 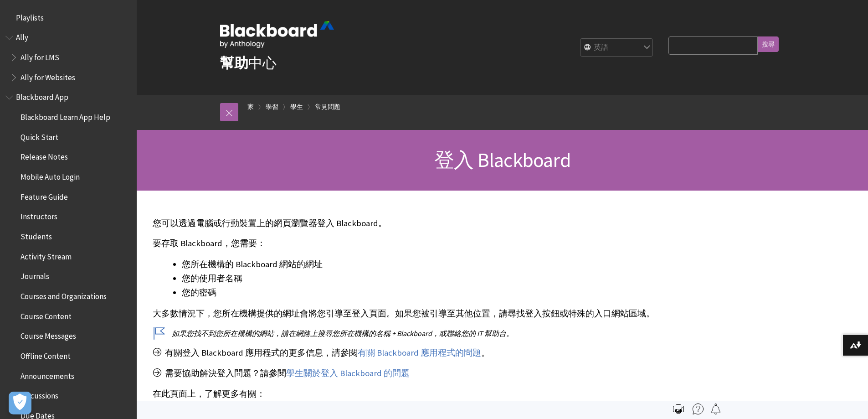 What do you see at coordinates (39, 215) in the screenshot?
I see `span: Instructors` at bounding box center [39, 215].